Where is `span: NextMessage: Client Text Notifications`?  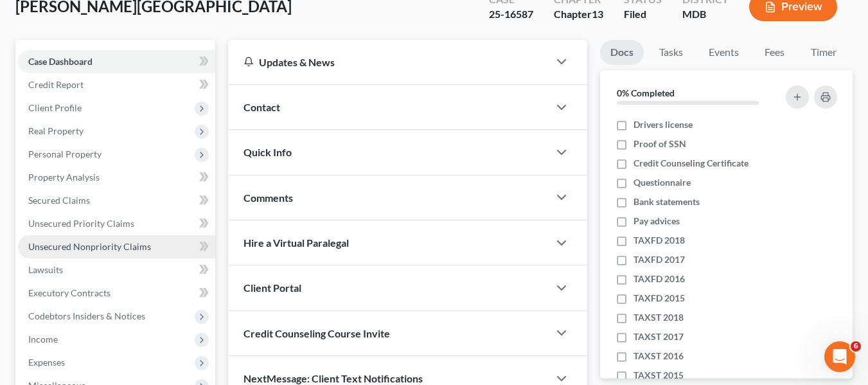 span: NextMessage: Client Text Notifications is located at coordinates (332, 378).